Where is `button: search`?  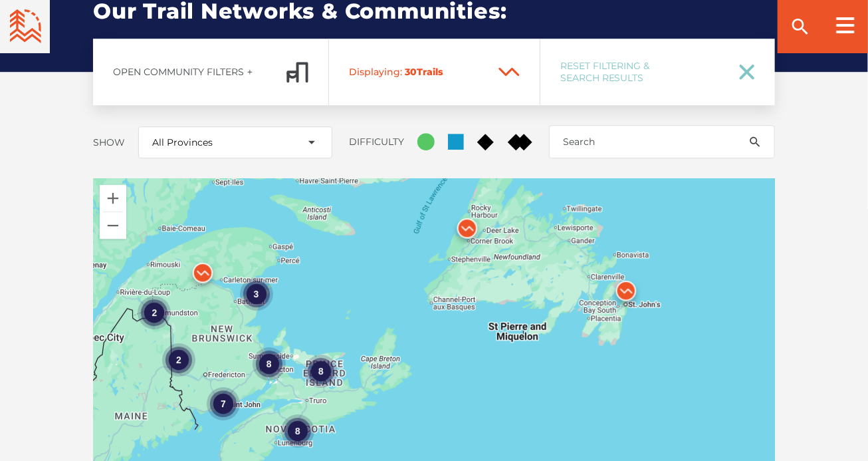
button: search is located at coordinates (755, 142).